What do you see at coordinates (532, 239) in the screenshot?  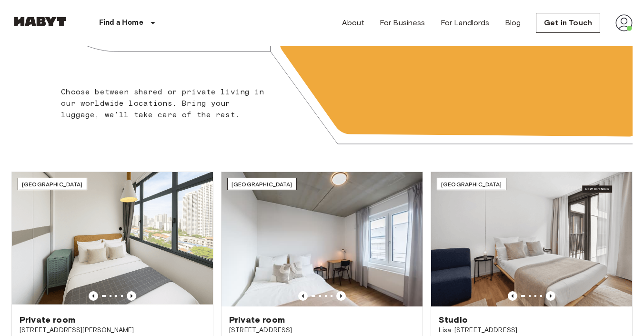 I see `img: Marketing picture of unit DE-01-489-503-001` at bounding box center [532, 239].